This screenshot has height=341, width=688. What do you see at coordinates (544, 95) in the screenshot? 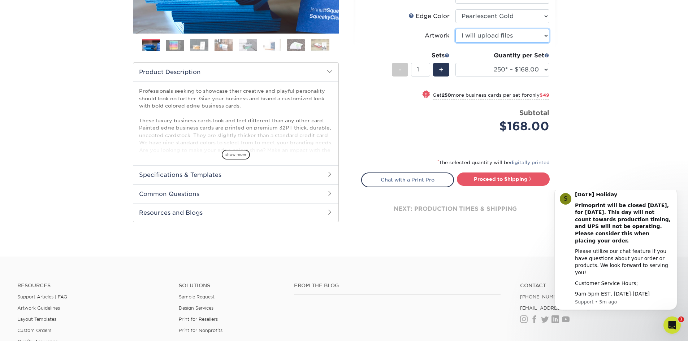
I see `span: $49` at bounding box center [544, 95].